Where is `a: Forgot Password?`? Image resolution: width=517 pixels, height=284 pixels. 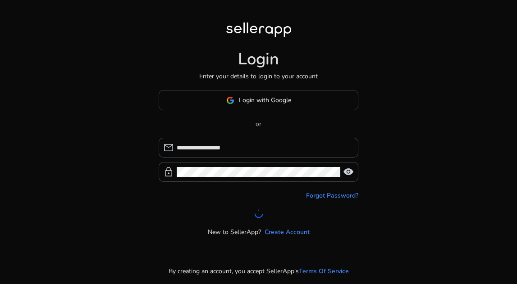
a: Forgot Password? is located at coordinates (332, 196).